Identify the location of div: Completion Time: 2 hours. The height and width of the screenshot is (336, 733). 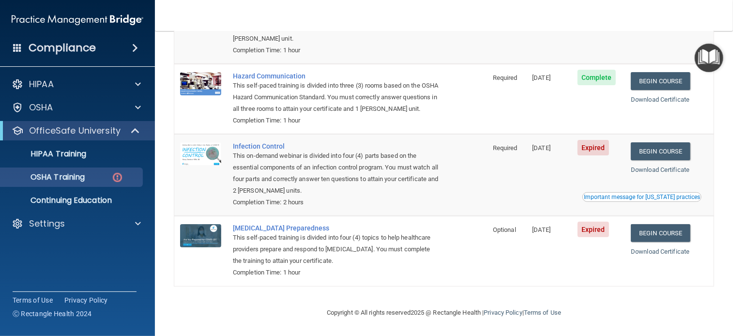
(336, 202).